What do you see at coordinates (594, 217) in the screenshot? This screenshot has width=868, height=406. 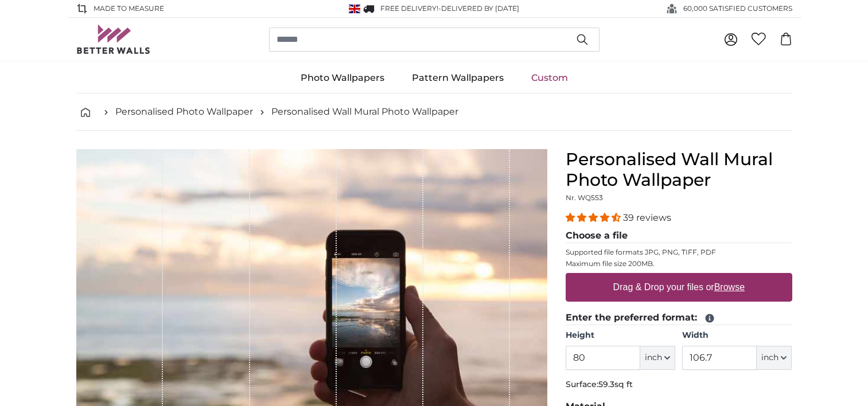 I see `span: 4.36 stars` at bounding box center [594, 217].